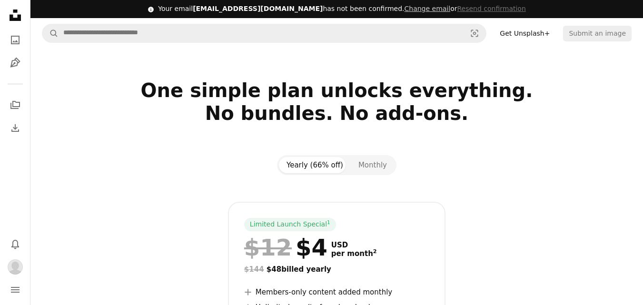 The width and height of the screenshot is (643, 305). Describe the element at coordinates (375, 251) in the screenshot. I see `sup: 2` at that location.